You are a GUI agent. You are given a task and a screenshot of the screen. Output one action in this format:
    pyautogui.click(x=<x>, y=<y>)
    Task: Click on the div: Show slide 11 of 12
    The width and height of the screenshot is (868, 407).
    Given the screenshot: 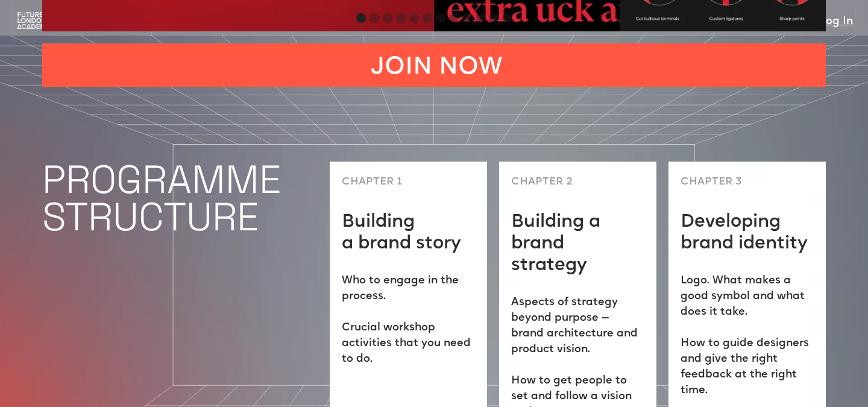 What is the action you would take?
    pyautogui.click(x=493, y=18)
    